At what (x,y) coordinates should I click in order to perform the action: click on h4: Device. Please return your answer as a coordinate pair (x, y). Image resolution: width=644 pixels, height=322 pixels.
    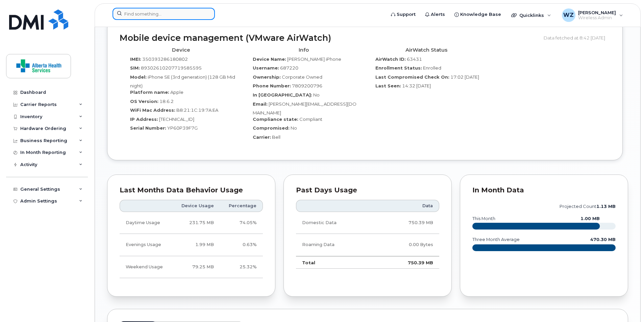
    Looking at the image, I should click on (180, 50).